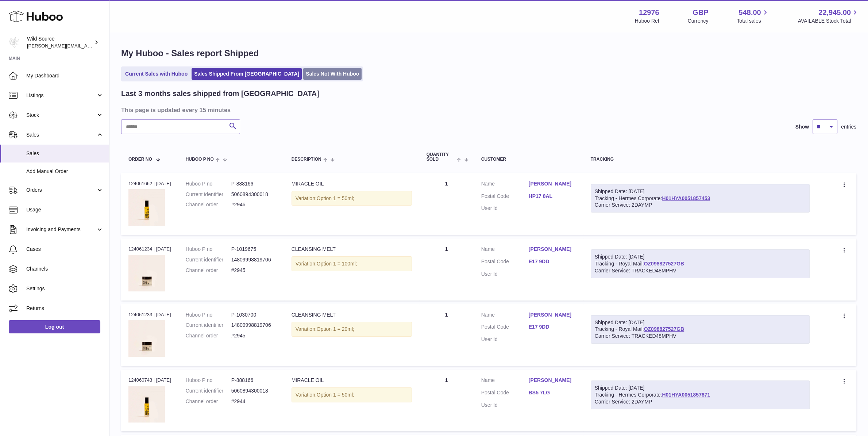  Describe the element at coordinates (529, 159) in the screenshot. I see `div: Customer` at that location.